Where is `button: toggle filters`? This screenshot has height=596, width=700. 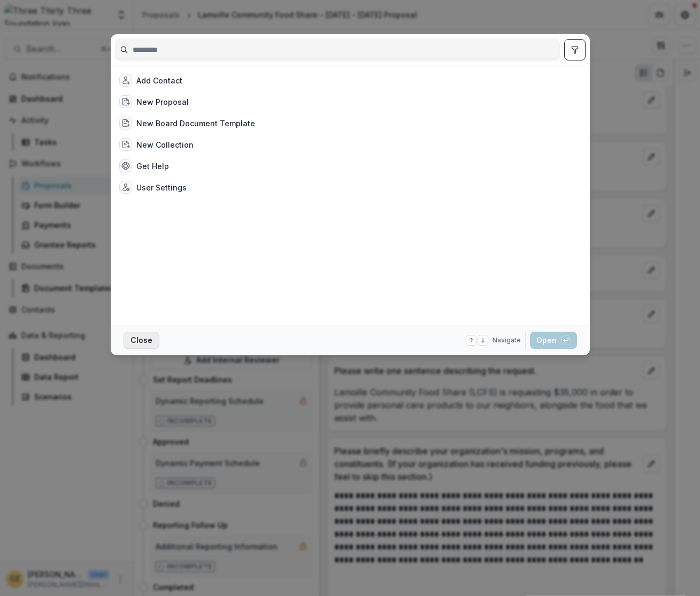 button: toggle filters is located at coordinates (575, 50).